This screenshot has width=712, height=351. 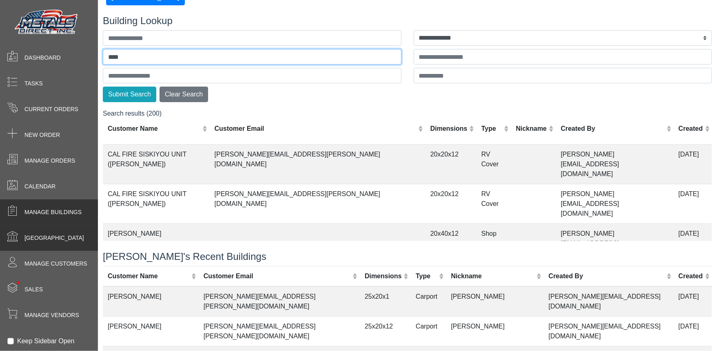 I want to click on span: Calendar, so click(x=40, y=186).